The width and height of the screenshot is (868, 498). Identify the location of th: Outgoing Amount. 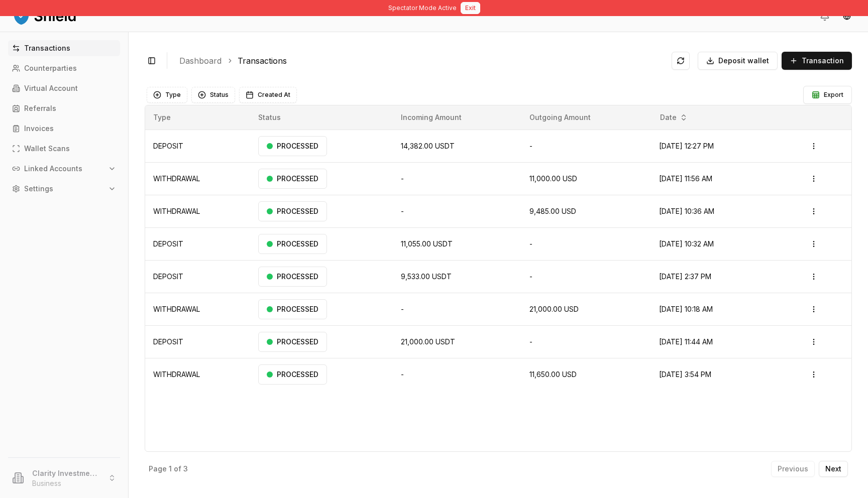
(587, 117).